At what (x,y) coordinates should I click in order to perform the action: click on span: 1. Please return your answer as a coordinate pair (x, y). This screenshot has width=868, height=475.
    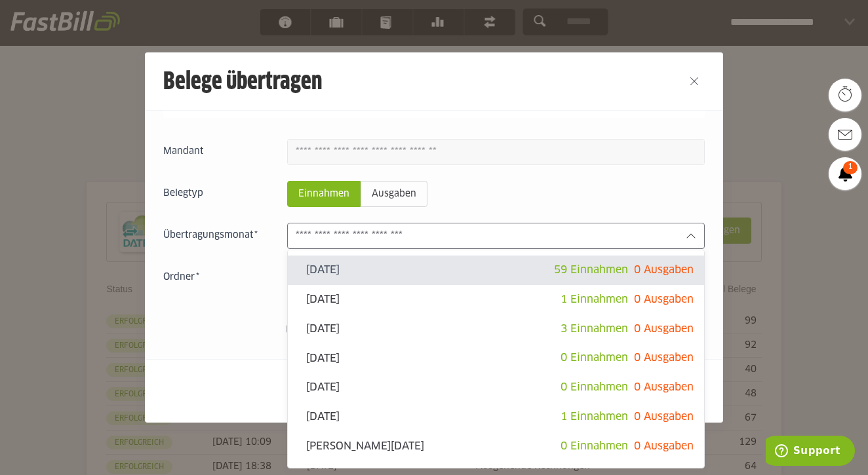
    Looking at the image, I should click on (850, 167).